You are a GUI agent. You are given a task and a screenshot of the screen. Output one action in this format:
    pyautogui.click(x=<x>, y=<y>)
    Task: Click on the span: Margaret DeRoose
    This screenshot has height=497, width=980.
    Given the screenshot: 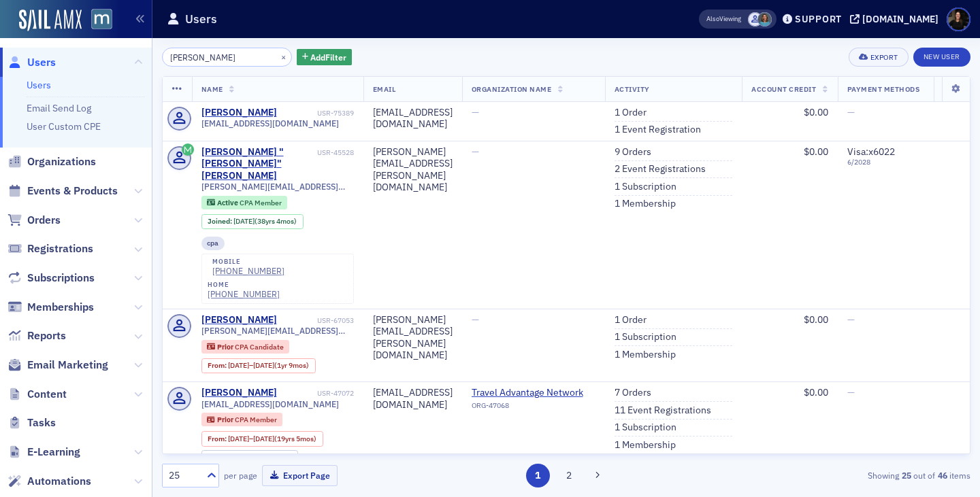 What is the action you would take?
    pyautogui.click(x=764, y=19)
    